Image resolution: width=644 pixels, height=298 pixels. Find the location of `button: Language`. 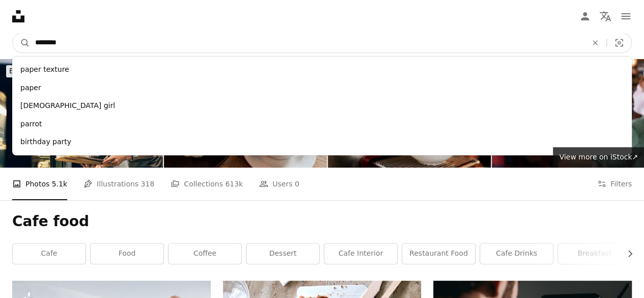

button: Language is located at coordinates (605, 16).